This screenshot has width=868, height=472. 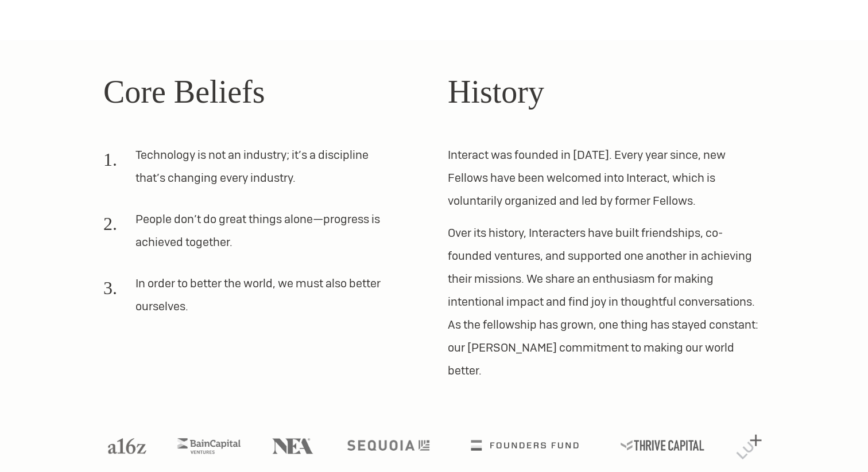 What do you see at coordinates (293, 446) in the screenshot?
I see `img: NEA logo` at bounding box center [293, 446].